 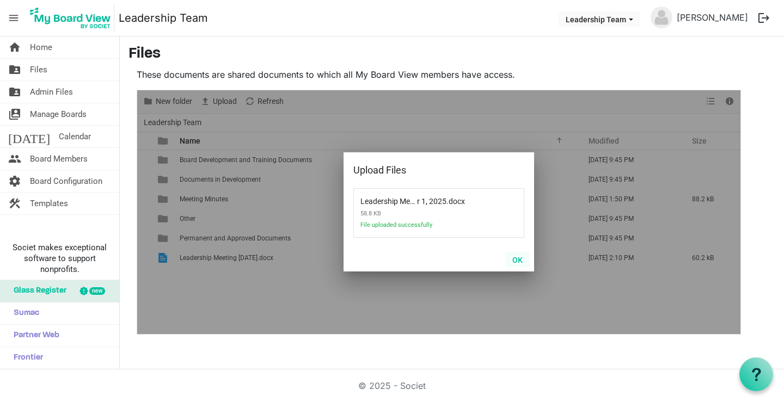 I want to click on span: Calendar, so click(x=75, y=137).